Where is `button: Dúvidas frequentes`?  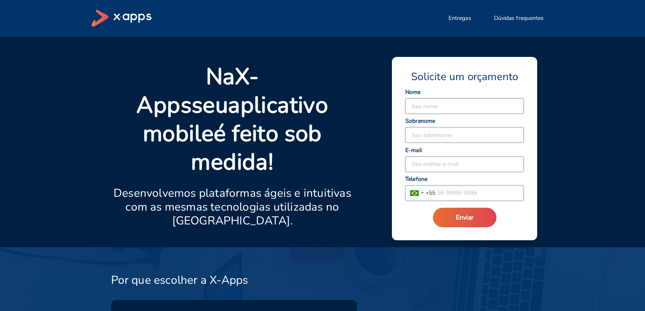
button: Dúvidas frequentes is located at coordinates (519, 18).